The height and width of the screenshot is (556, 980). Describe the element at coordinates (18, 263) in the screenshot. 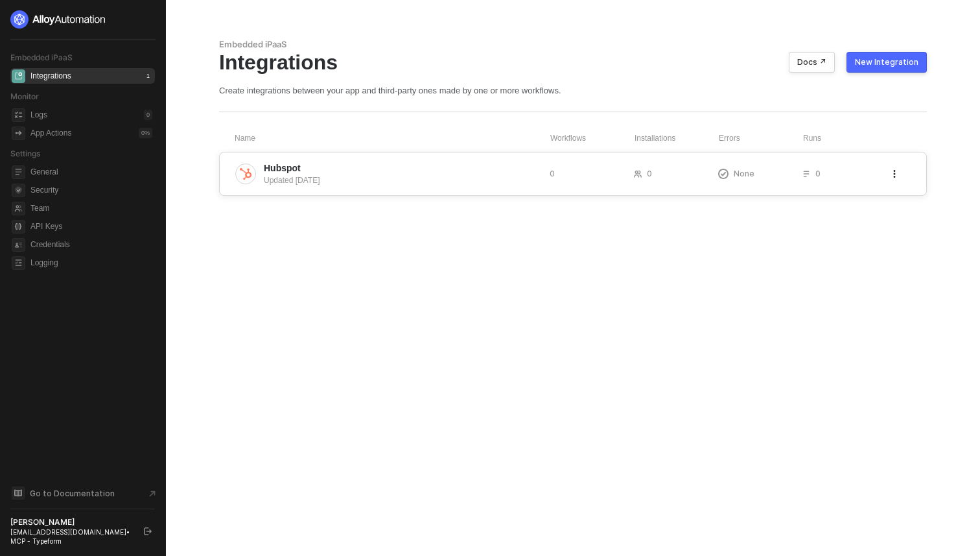

I see `span: logging` at that location.